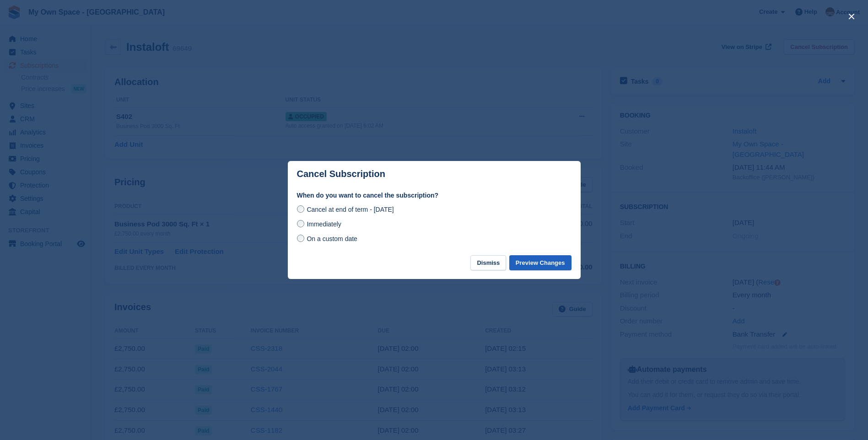 This screenshot has width=868, height=440. I want to click on input: Immediately, so click(300, 224).